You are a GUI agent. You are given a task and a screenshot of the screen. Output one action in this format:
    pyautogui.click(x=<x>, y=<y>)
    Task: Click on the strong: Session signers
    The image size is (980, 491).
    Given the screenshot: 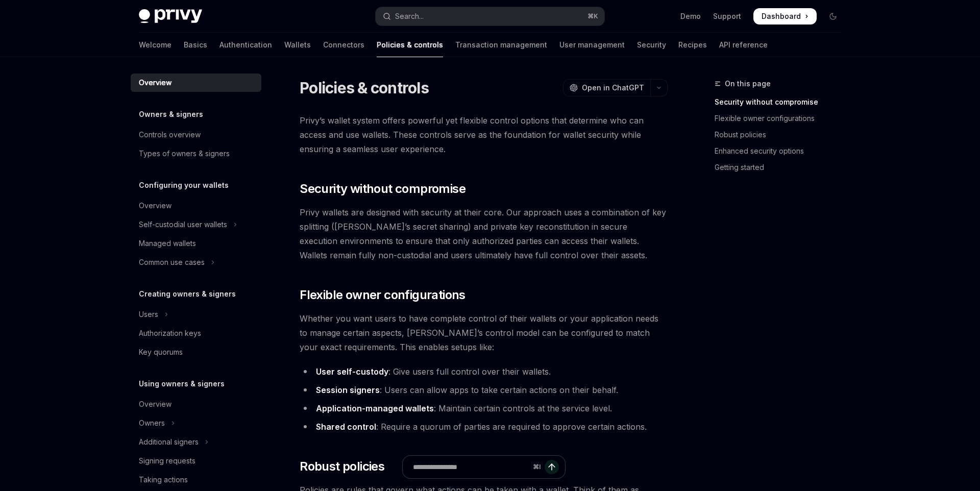 What is the action you would take?
    pyautogui.click(x=348, y=390)
    